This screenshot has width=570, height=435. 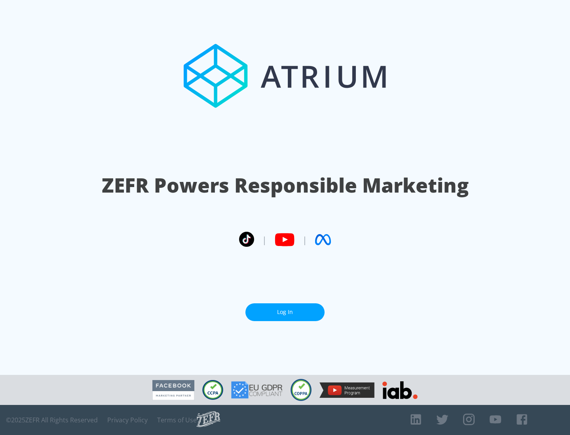 I want to click on span: © 2025 ZEFR All Rights Reserved, so click(x=52, y=420).